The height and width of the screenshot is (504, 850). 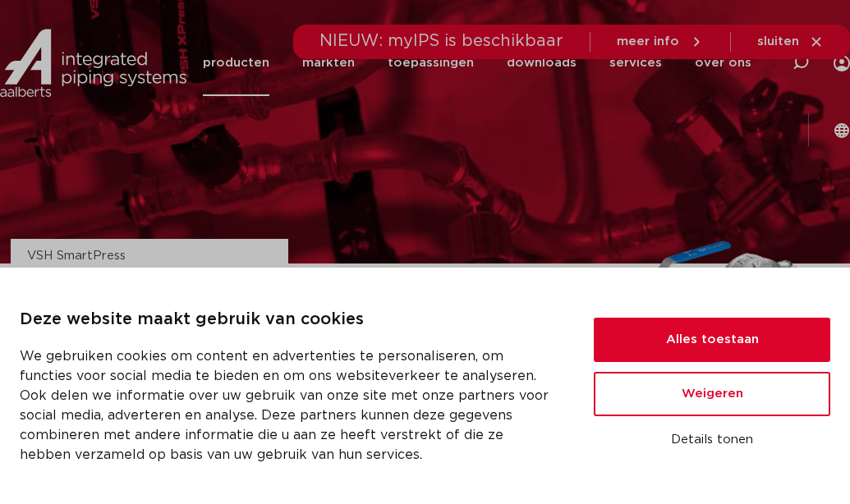 What do you see at coordinates (287, 406) in the screenshot?
I see `p: We gebruiken cookies om content en advertenties te personaliseren, om functies voor social media ...` at bounding box center [287, 406].